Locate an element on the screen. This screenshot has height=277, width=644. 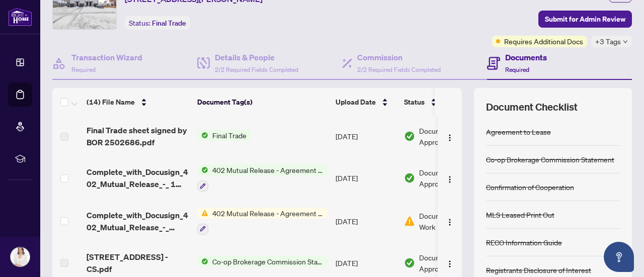
th: Upload Date is located at coordinates (366, 102).